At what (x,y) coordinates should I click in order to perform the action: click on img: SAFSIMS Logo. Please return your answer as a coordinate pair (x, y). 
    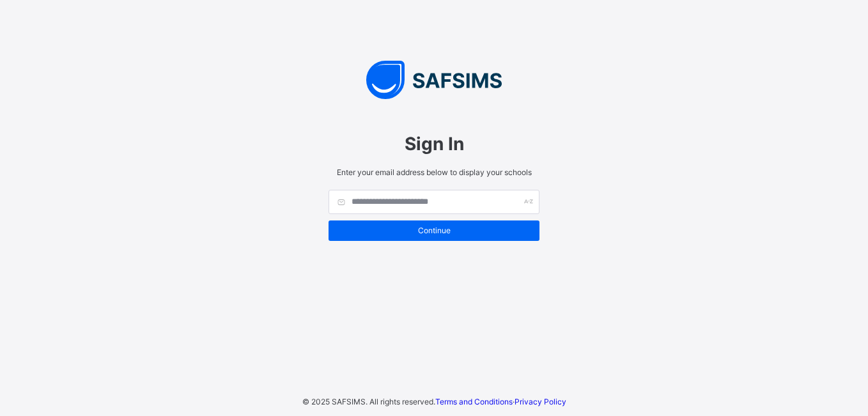
    Looking at the image, I should click on (434, 80).